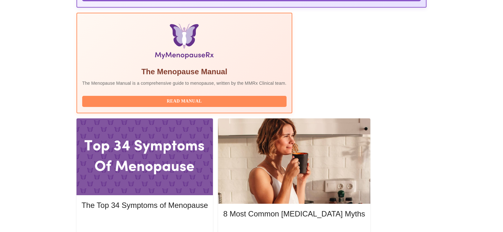 This screenshot has height=232, width=503. I want to click on img: Menopause Manual, so click(184, 43).